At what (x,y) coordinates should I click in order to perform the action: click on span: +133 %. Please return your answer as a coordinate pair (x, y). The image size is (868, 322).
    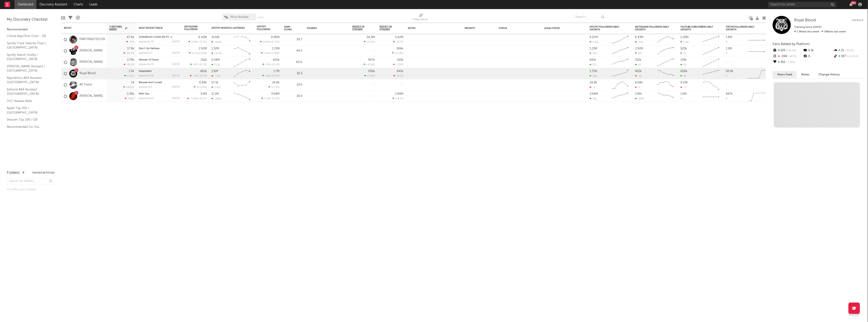
    Looking at the image, I should click on (202, 53).